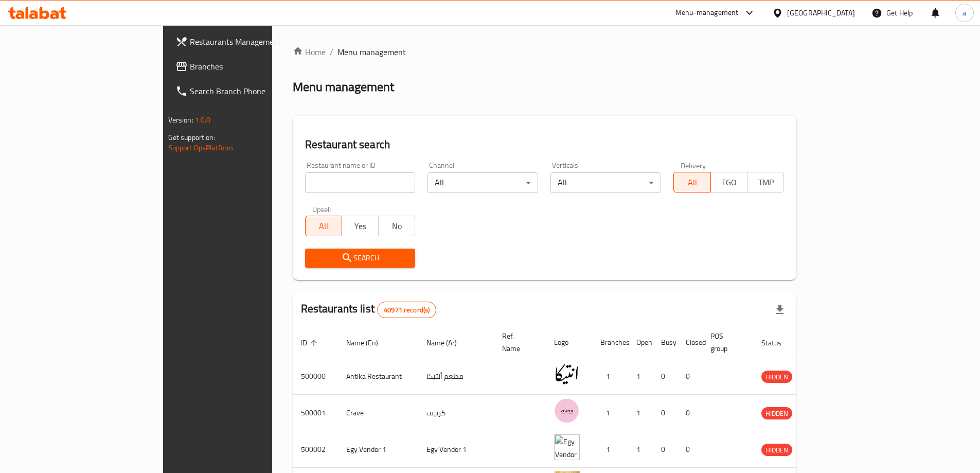  What do you see at coordinates (569, 342) in the screenshot?
I see `th: Logo` at bounding box center [569, 342].